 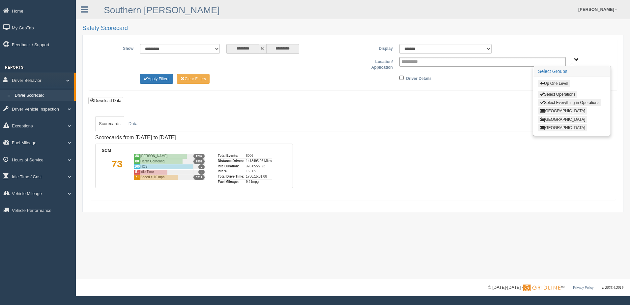 I want to click on label: Driver Details, so click(x=419, y=78).